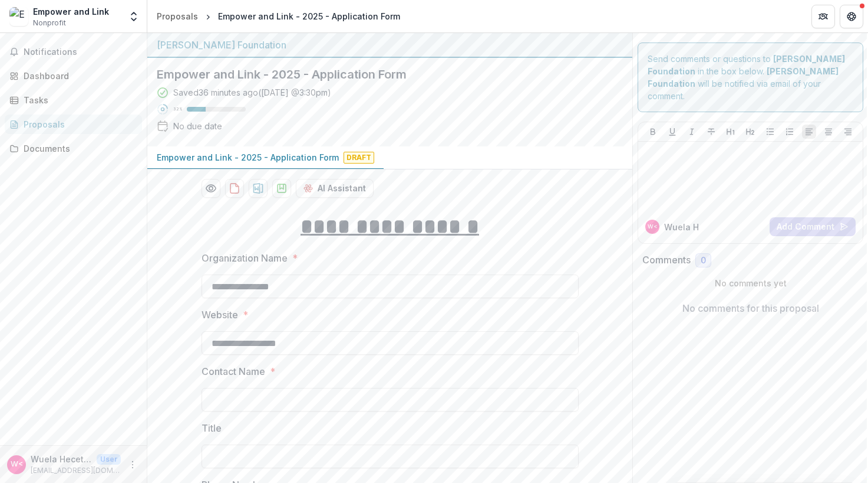 The height and width of the screenshot is (483, 868). I want to click on div: Dashboard, so click(78, 75).